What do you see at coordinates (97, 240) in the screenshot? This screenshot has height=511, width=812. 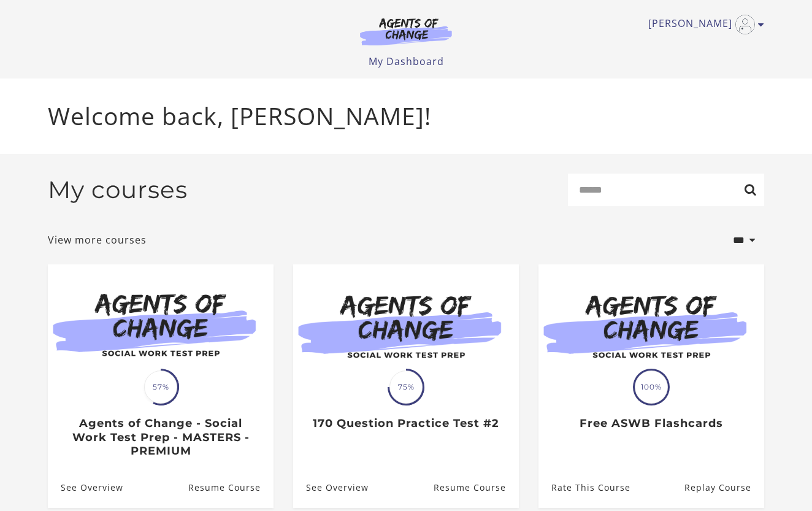 I see `a: View more courses` at bounding box center [97, 240].